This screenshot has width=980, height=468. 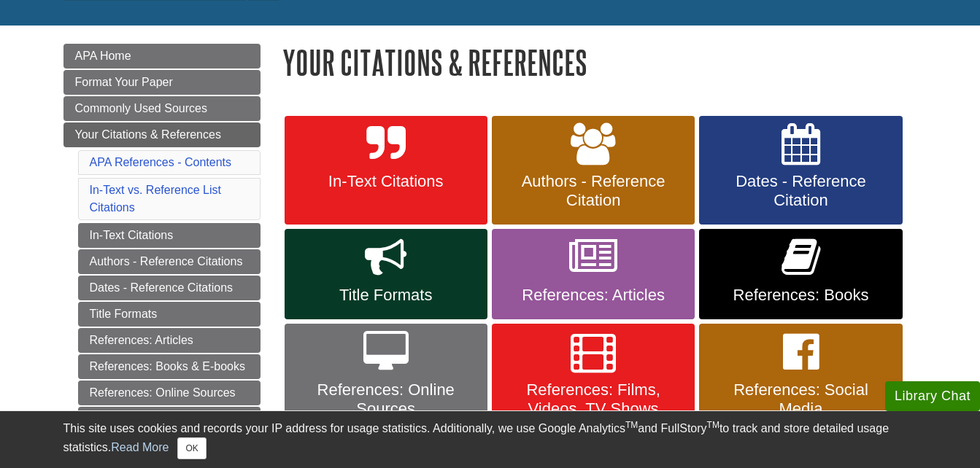 I want to click on a: Commonly Used Sources, so click(x=162, y=109).